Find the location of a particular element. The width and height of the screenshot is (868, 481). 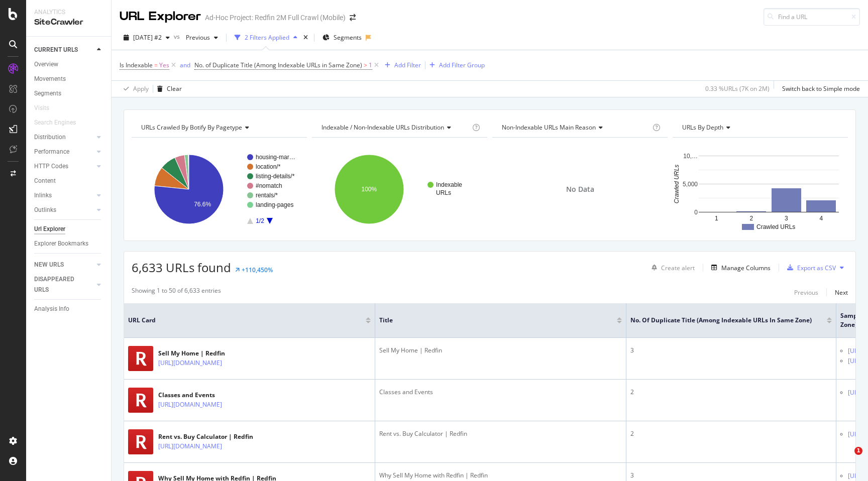

div: Rent vs. Buy Calculator | Redfin is located at coordinates (500, 434).